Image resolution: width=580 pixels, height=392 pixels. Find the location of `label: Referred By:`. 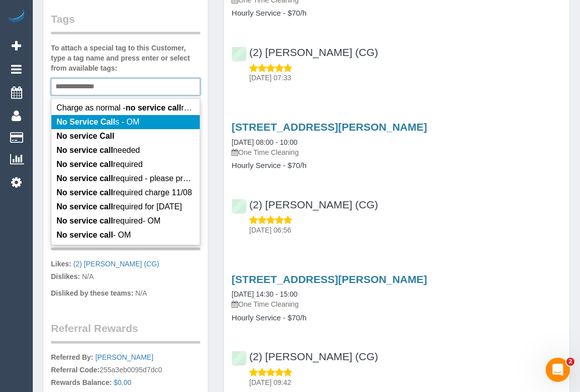

label: Referred By: is located at coordinates (72, 357).